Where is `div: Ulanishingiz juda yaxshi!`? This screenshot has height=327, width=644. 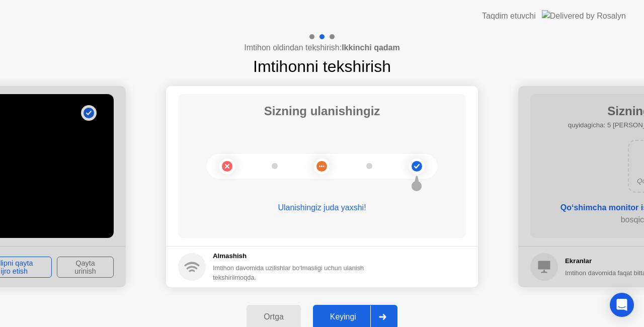
div: Ulanishingiz juda yaxshi! is located at coordinates (322, 208).